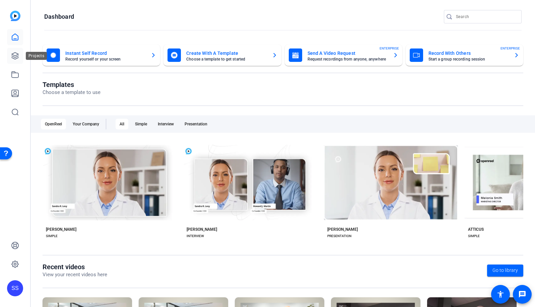 Image resolution: width=535 pixels, height=307 pixels. I want to click on button: Record With OthersStart a group recording sessionENTERPRISE, so click(464, 55).